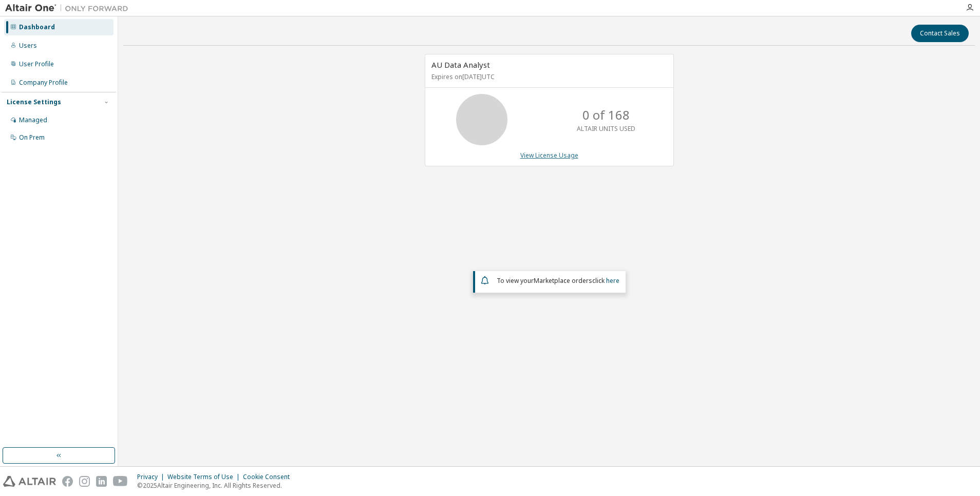 The height and width of the screenshot is (496, 980). Describe the element at coordinates (205, 477) in the screenshot. I see `div: Website Terms of Use` at that location.